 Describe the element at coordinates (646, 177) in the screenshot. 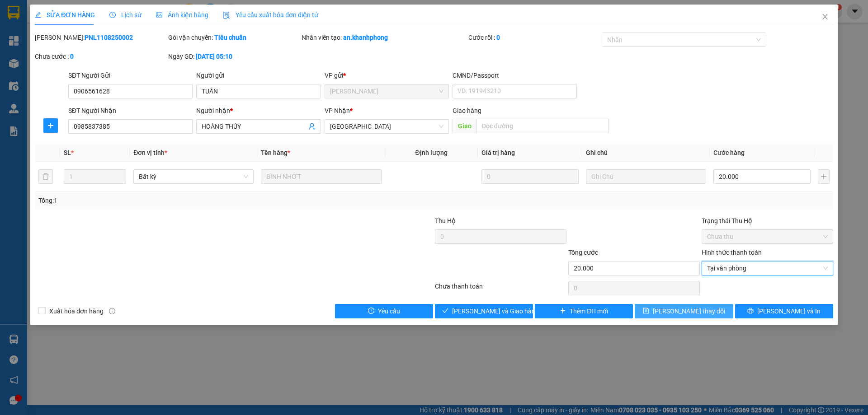

I see `input: Ghi Chú` at that location.